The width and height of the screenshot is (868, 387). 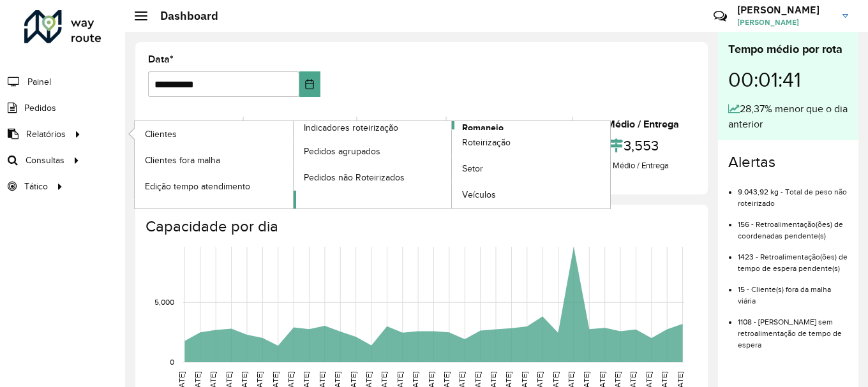 I want to click on li: 9.043,92 kg - Total de peso não roteirizado, so click(x=793, y=193).